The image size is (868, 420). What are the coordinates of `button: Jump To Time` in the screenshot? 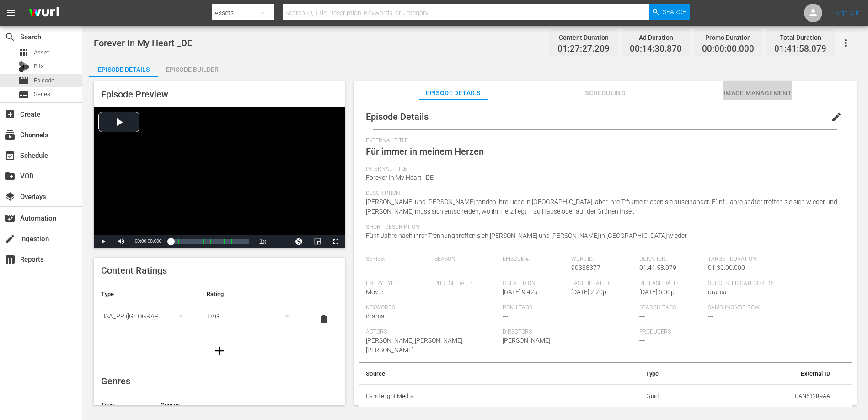 It's located at (299, 241).